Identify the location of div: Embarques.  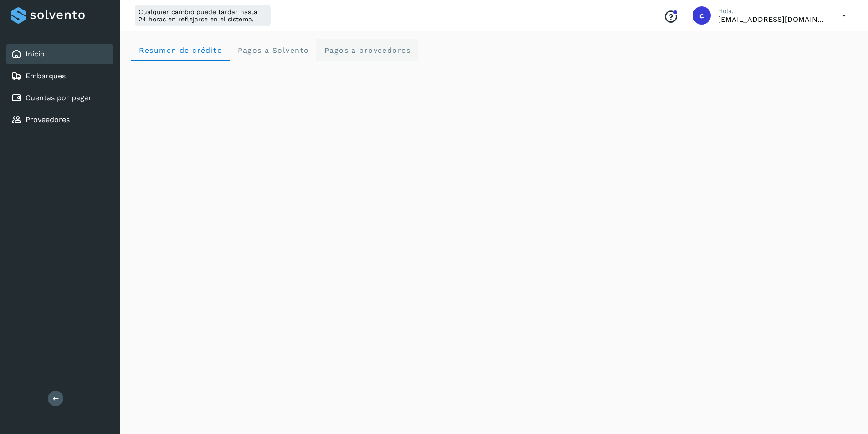
(60, 76).